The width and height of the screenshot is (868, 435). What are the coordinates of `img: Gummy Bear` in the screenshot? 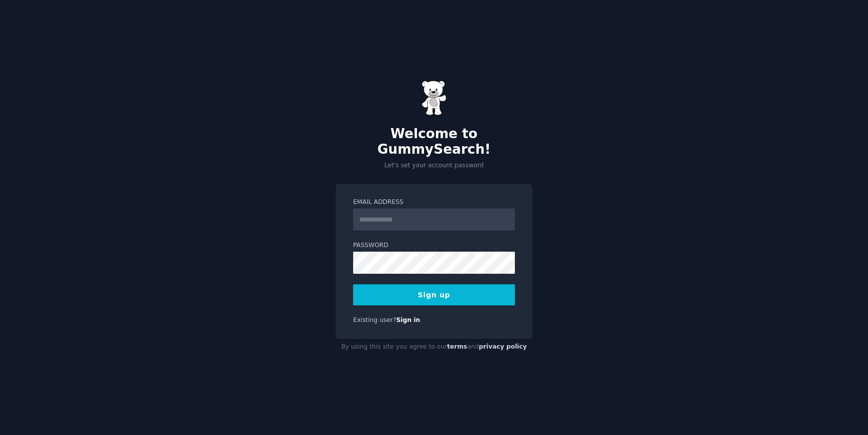 It's located at (434, 98).